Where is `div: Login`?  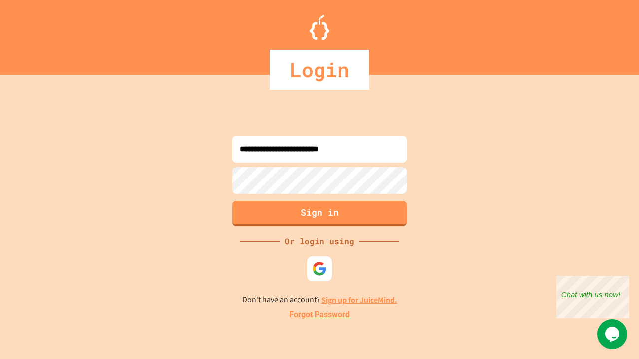
div: Login is located at coordinates (319, 70).